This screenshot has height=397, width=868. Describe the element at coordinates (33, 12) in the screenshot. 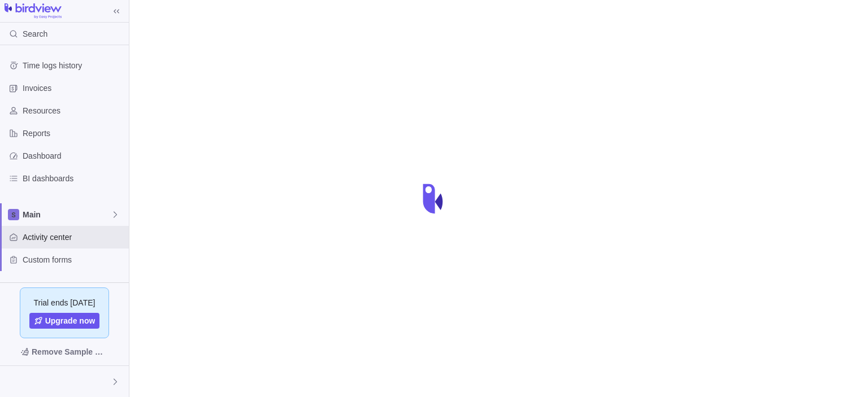

I see `img: logo` at that location.